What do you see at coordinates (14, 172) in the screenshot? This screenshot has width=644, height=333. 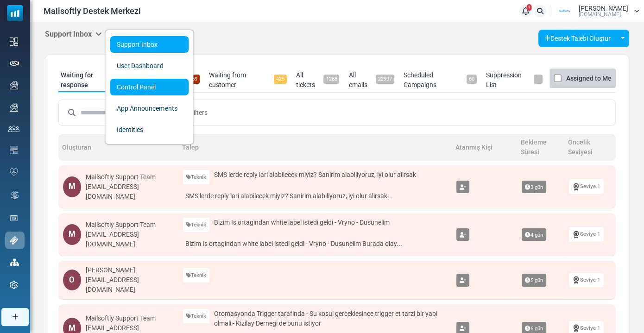 I see `img: domain-health-icon.svg` at bounding box center [14, 172].